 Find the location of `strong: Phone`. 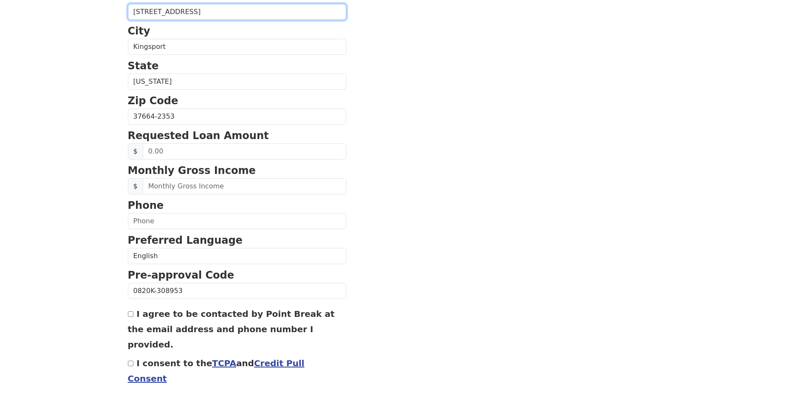

strong: Phone is located at coordinates (146, 205).